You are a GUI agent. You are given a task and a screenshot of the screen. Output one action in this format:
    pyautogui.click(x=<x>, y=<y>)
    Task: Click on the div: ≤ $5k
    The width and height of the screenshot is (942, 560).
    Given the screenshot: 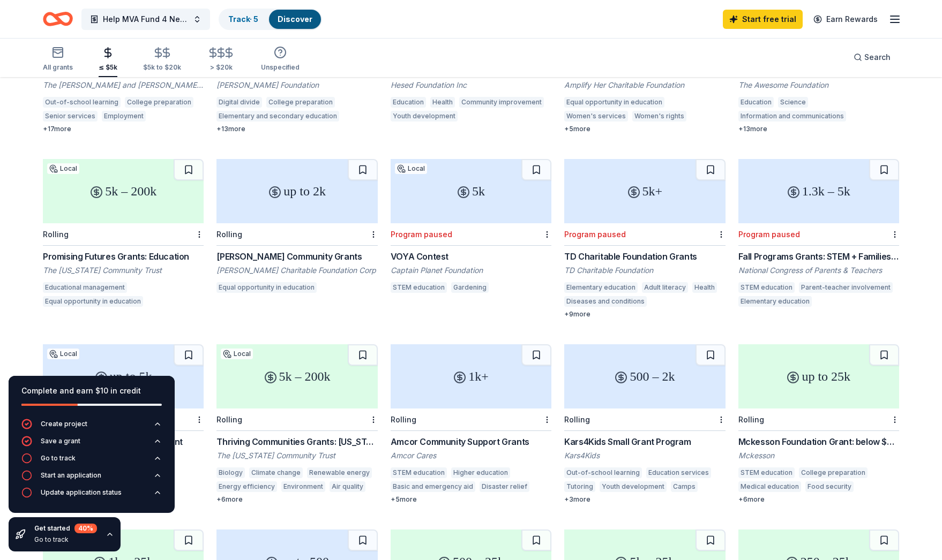 What is the action you would take?
    pyautogui.click(x=108, y=67)
    